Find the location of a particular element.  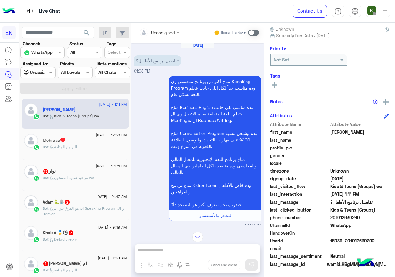

span: gender is located at coordinates (299, 155).